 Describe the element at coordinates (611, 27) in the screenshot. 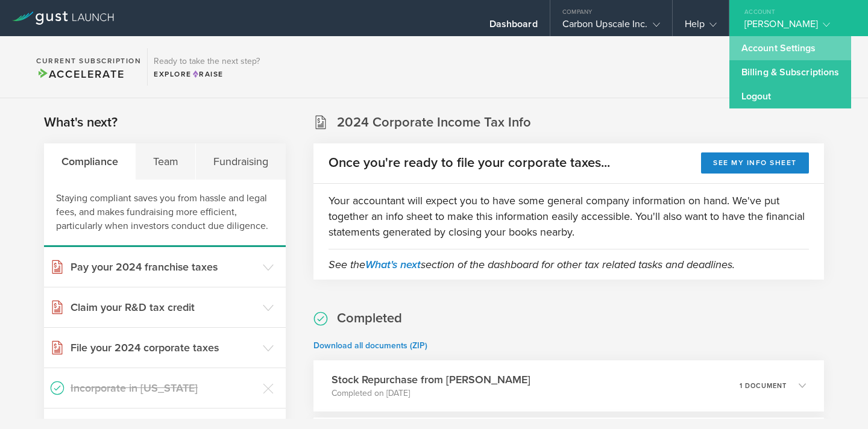

I see `div: Carbon Upscale Inc.` at that location.